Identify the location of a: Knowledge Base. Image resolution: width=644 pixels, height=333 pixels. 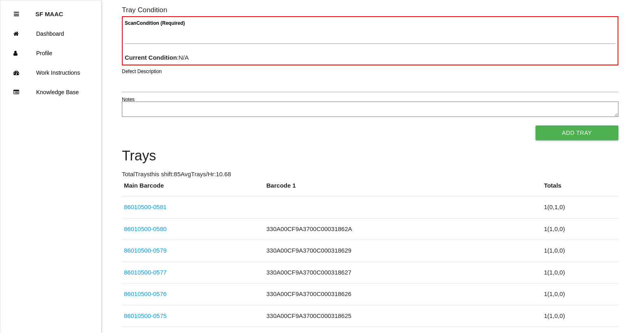
(51, 92).